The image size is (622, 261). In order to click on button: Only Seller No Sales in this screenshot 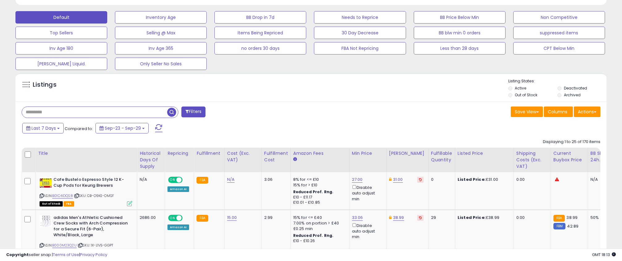, I will do `click(161, 64)`.